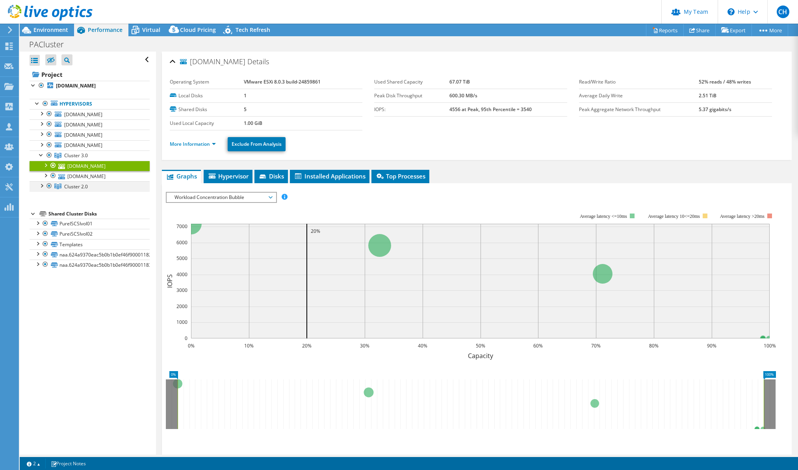  What do you see at coordinates (249, 346) in the screenshot?
I see `text: 10%` at bounding box center [249, 346].